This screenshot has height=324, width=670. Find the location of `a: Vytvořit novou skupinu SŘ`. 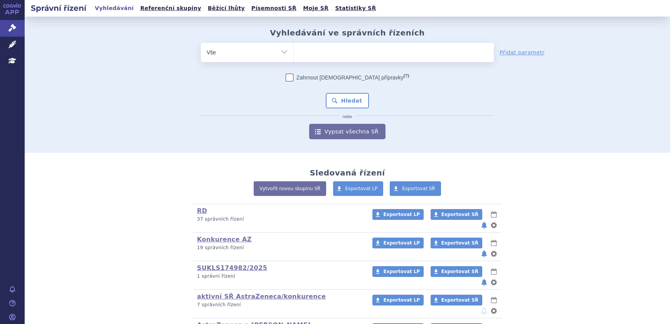

a: Vytvořit novou skupinu SŘ is located at coordinates (290, 188).